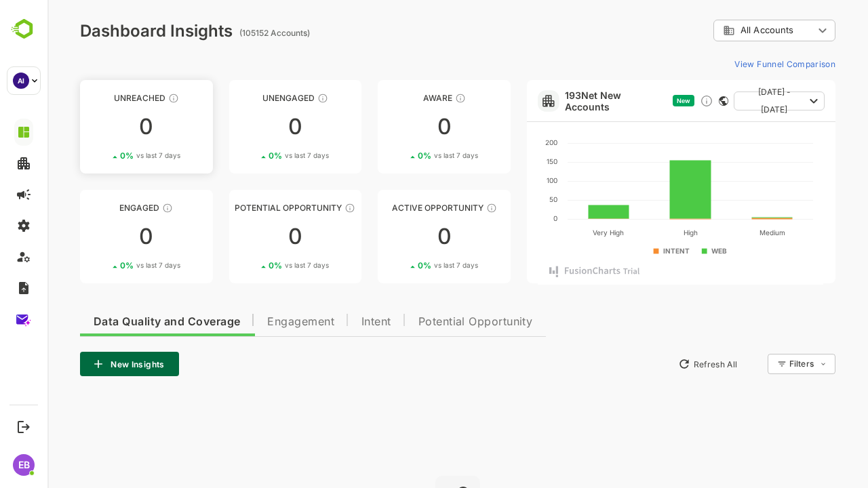  Describe the element at coordinates (504, 142) in the screenshot. I see `text: 200` at that location.